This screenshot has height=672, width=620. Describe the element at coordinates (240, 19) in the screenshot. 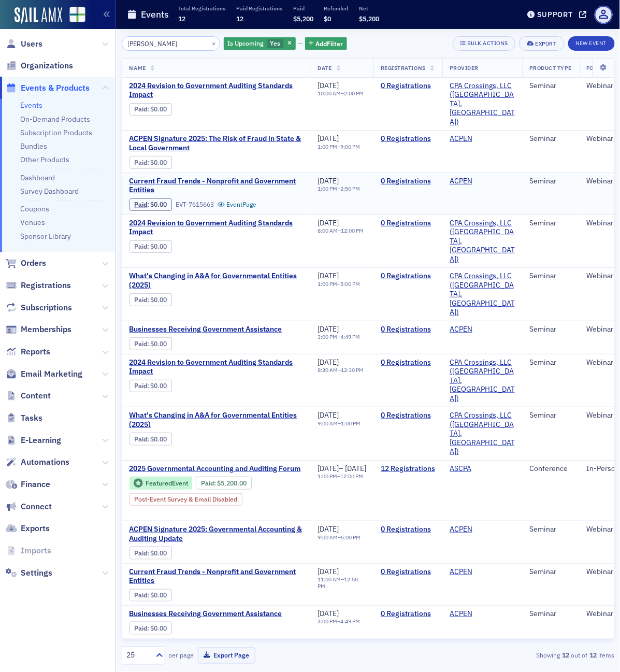

I see `span: 12` at that location.